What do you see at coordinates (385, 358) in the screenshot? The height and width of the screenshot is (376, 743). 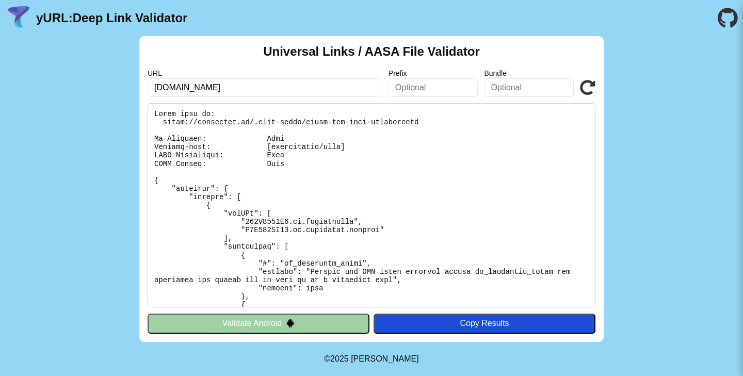 I see `a: Michael Ibragimchayev's Personal Site` at bounding box center [385, 358].